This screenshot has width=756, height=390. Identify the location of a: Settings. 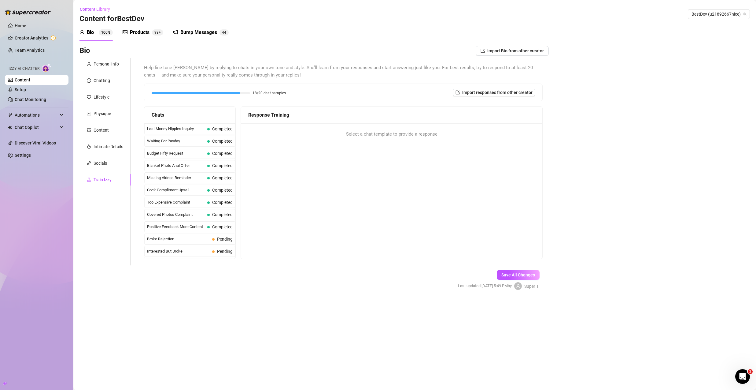
(23, 155).